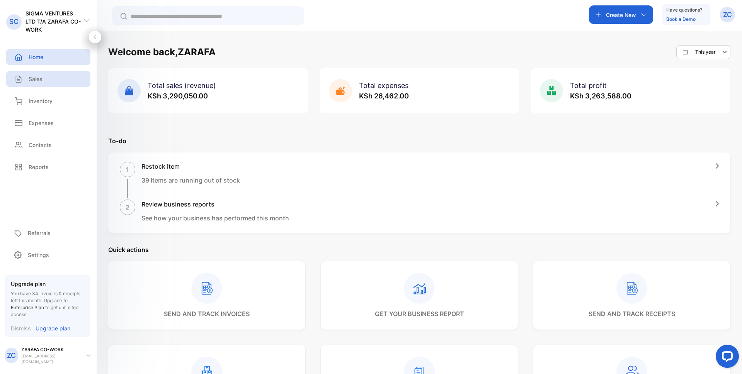  Describe the element at coordinates (41, 101) in the screenshot. I see `p: Inventory` at that location.